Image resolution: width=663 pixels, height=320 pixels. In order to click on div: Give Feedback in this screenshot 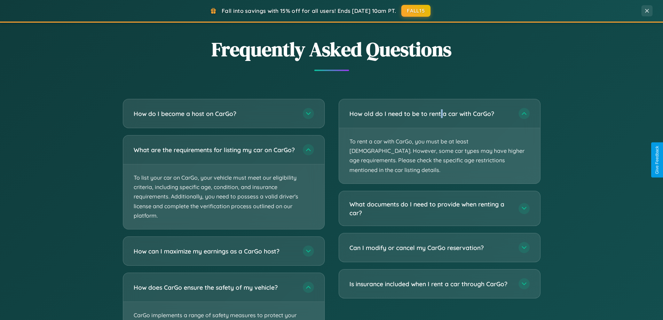, I will do `click(657, 160)`.